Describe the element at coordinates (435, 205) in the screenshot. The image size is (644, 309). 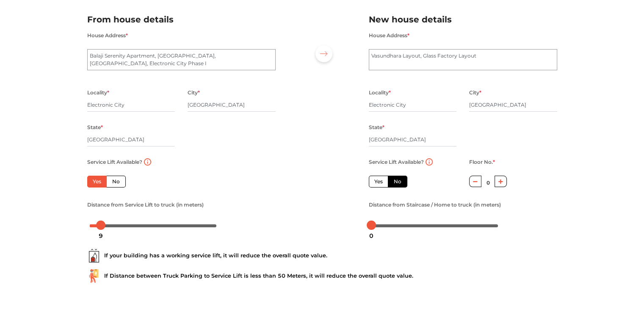
I see `label: Distance from Staircase / Home to truck (in meters)` at that location.